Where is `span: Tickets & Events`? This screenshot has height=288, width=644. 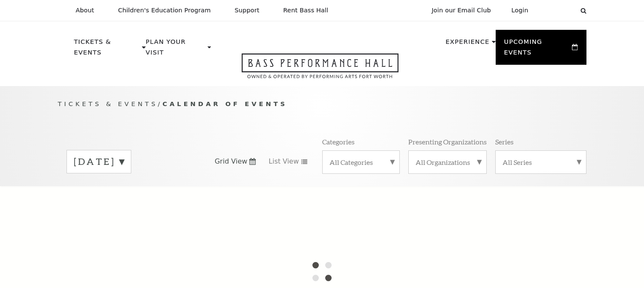 span: Tickets & Events is located at coordinates (108, 103).